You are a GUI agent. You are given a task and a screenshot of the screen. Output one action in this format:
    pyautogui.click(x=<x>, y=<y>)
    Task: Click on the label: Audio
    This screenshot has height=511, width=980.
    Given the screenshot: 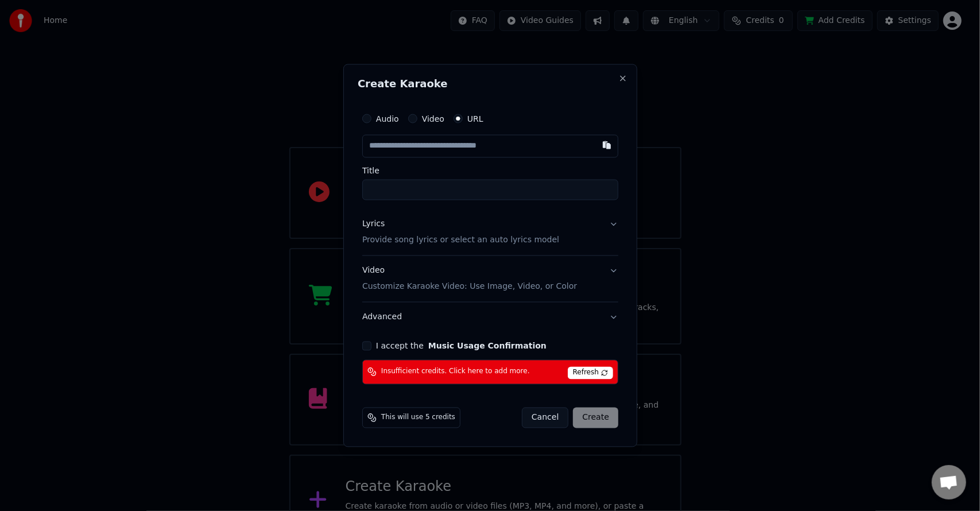 What is the action you would take?
    pyautogui.click(x=388, y=119)
    